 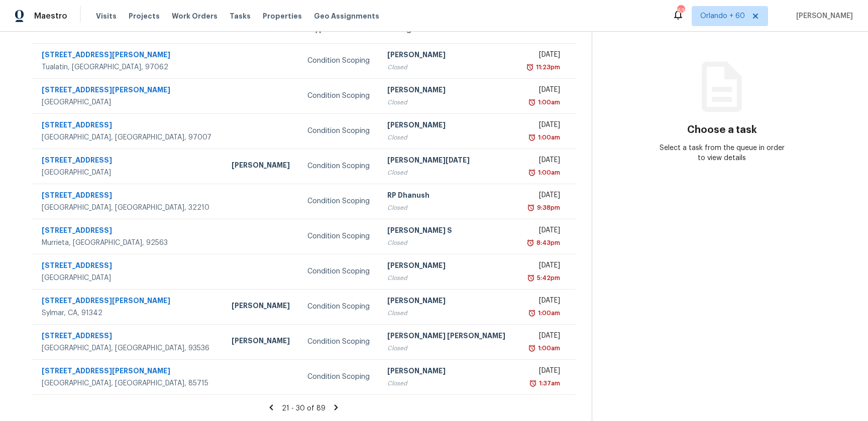 I want to click on div: 5:42pm, so click(x=547, y=278).